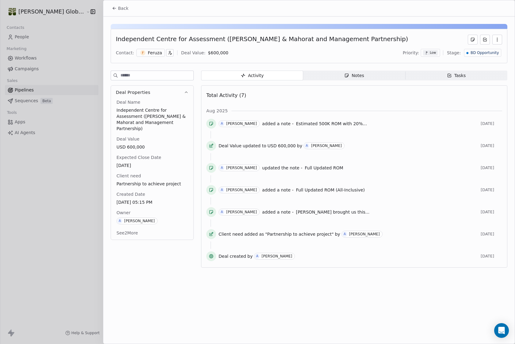 The width and height of the screenshot is (515, 344). I want to click on div: Open Intercom Messenger, so click(502, 330).